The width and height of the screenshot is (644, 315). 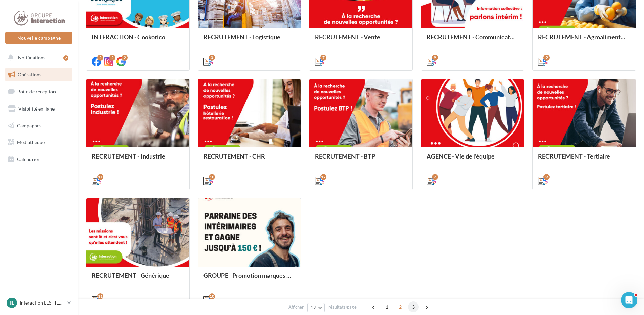 I want to click on a: IL Interaction LES HERBIERS, so click(x=39, y=303).